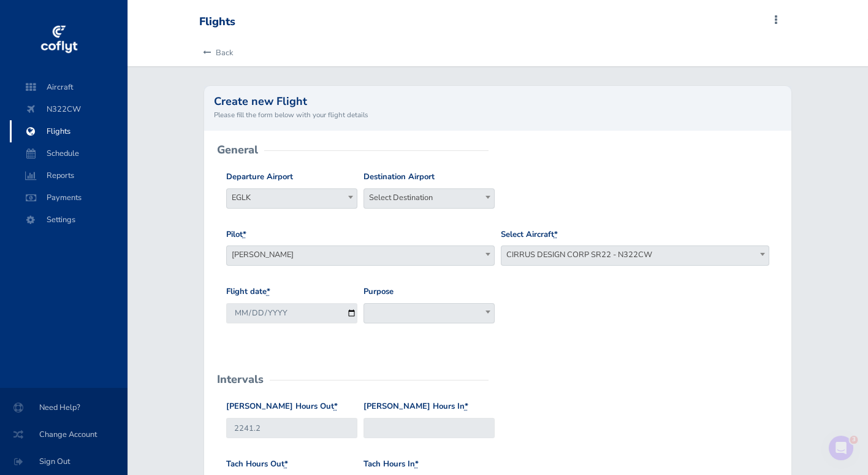 Image resolution: width=868 pixels, height=475 pixels. Describe the element at coordinates (69, 176) in the screenshot. I see `span: Reports` at that location.